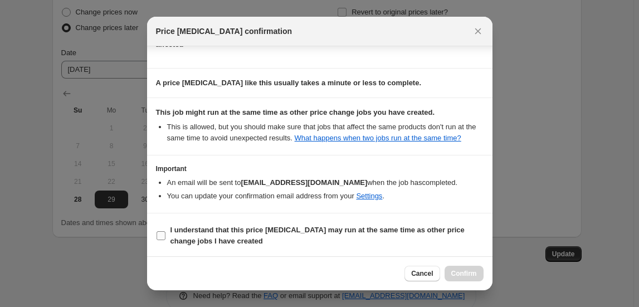 Image resolution: width=639 pixels, height=307 pixels. What do you see at coordinates (422, 273) in the screenshot?
I see `button: Cancel` at bounding box center [422, 273].